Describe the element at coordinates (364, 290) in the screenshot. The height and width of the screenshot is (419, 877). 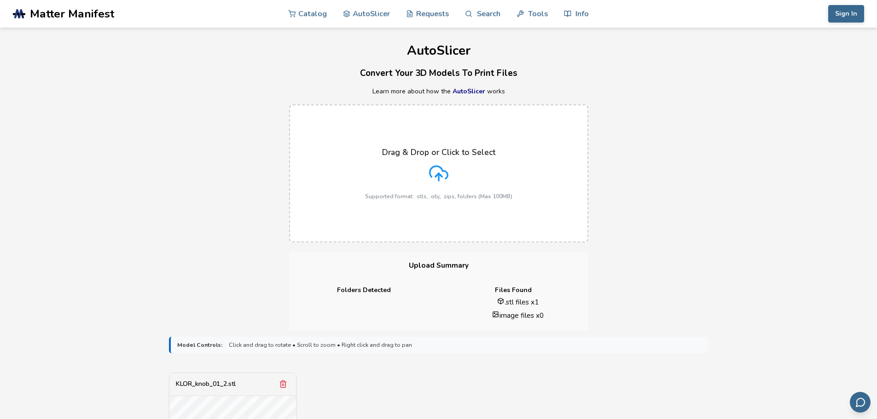
I see `h4: Folders Detected` at that location.